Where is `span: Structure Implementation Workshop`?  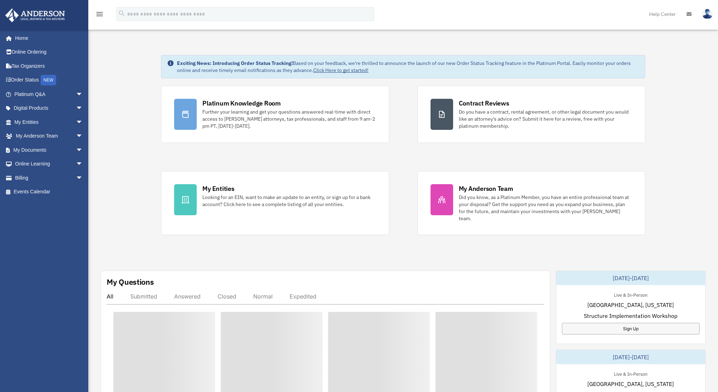 span: Structure Implementation Workshop is located at coordinates (630, 316).